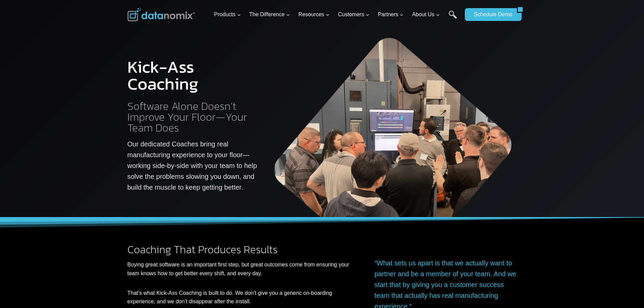 The image size is (644, 308). I want to click on p: Buying great software is an important first step, but great outcomes come from ensuring your team..., so click(242, 269).